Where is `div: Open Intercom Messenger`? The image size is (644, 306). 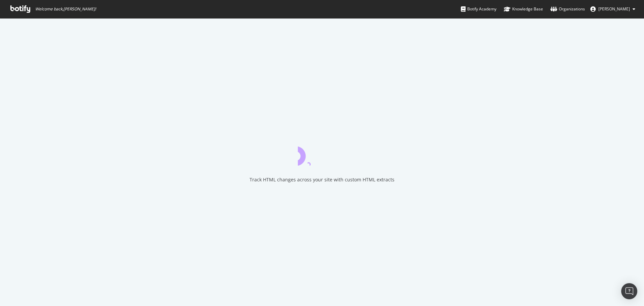
div: Open Intercom Messenger is located at coordinates (630, 291).